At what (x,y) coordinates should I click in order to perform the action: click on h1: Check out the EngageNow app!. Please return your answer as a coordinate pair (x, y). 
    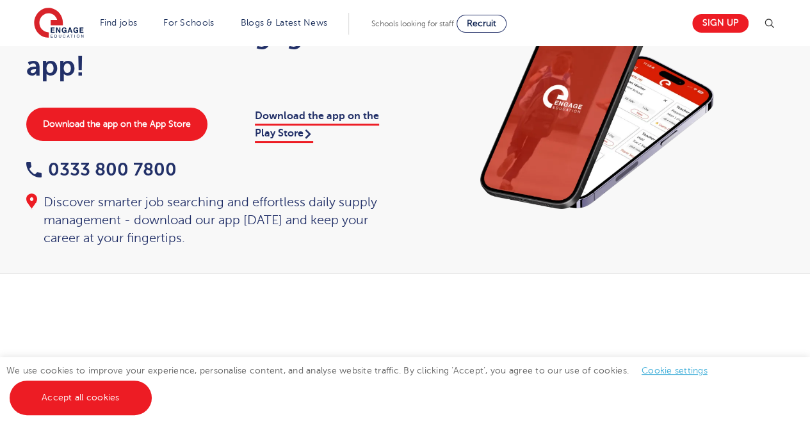
    Looking at the image, I should click on (209, 50).